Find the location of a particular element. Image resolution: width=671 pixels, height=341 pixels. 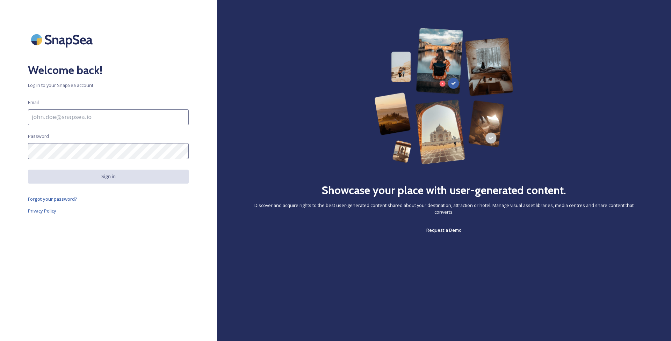

span: Discover and acquire rights to the best user-generated content shared about your destination, att... is located at coordinates (444, 209).